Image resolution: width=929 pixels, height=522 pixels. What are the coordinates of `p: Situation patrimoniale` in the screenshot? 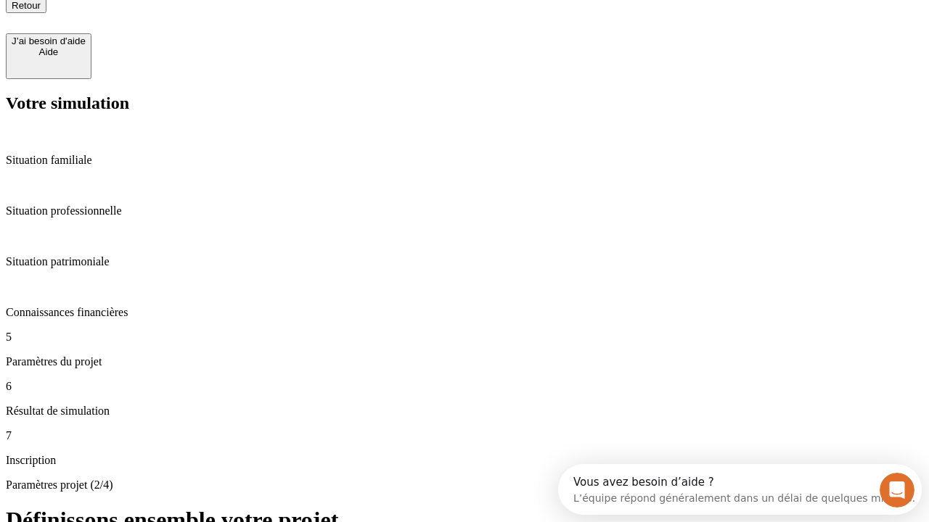 It's located at (464, 262).